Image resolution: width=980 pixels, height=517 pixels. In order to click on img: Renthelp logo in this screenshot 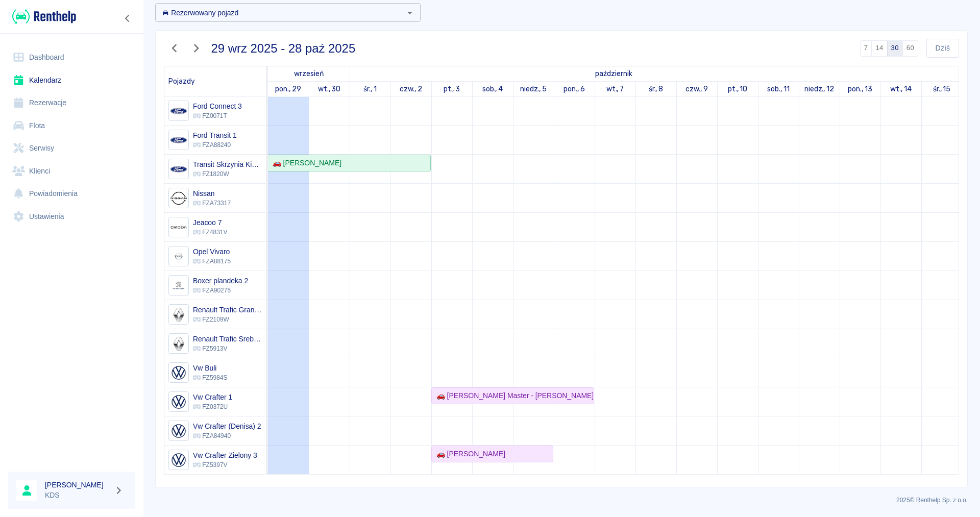, I will do `click(44, 16)`.